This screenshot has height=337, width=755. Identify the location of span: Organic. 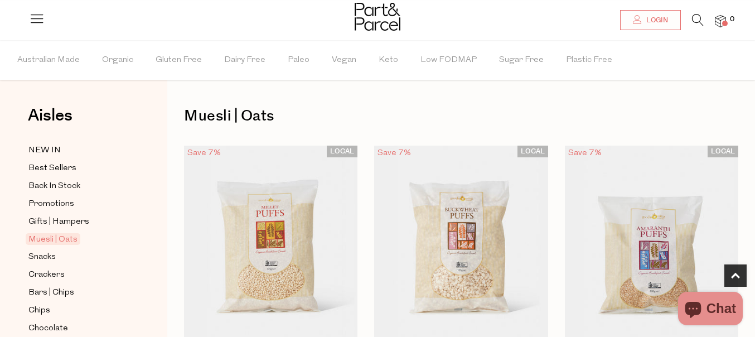
(118, 60).